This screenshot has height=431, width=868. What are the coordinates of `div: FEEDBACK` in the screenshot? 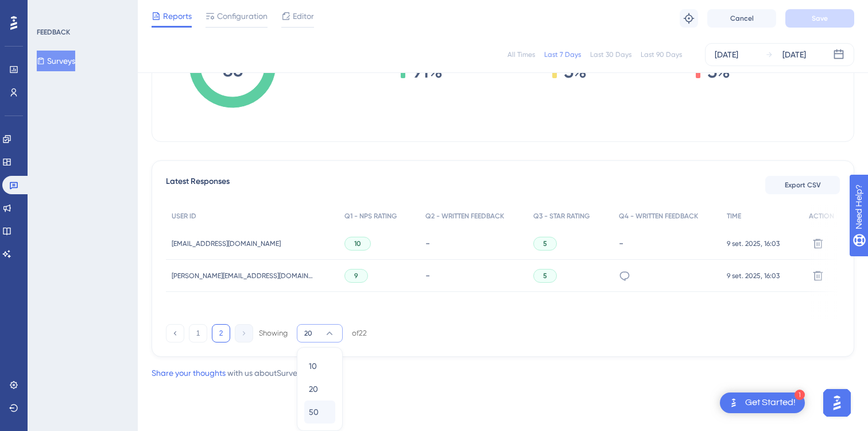 It's located at (53, 32).